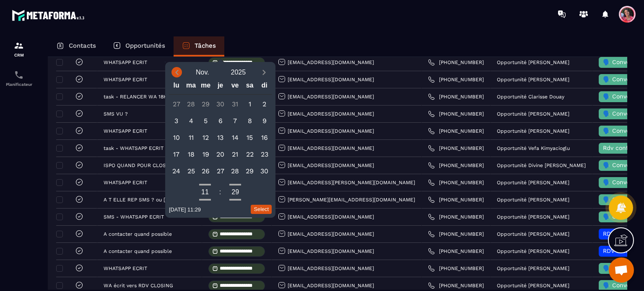  What do you see at coordinates (220, 129) in the screenshot?
I see `div: Calendar wrapper` at bounding box center [220, 129].